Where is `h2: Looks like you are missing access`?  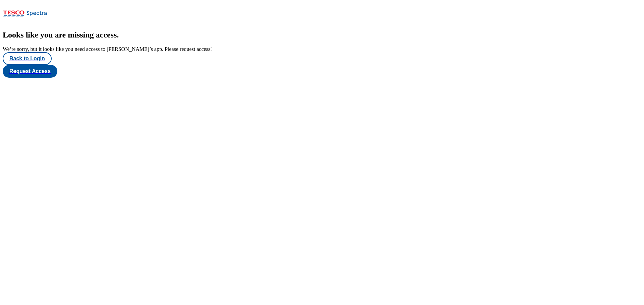 h2: Looks like you are missing access is located at coordinates (322, 35).